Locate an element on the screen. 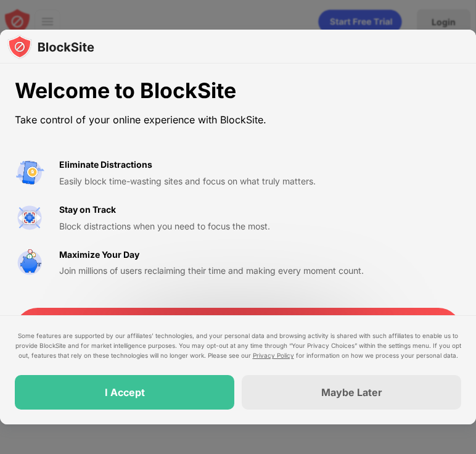 The image size is (476, 454). img: value-focus.svg is located at coordinates (29, 218).